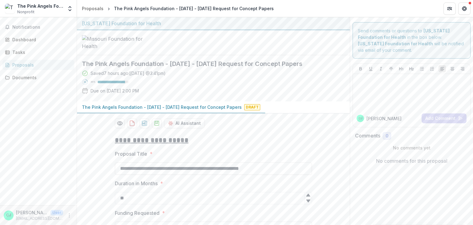  I want to click on button: AI Assistant, so click(184, 123).